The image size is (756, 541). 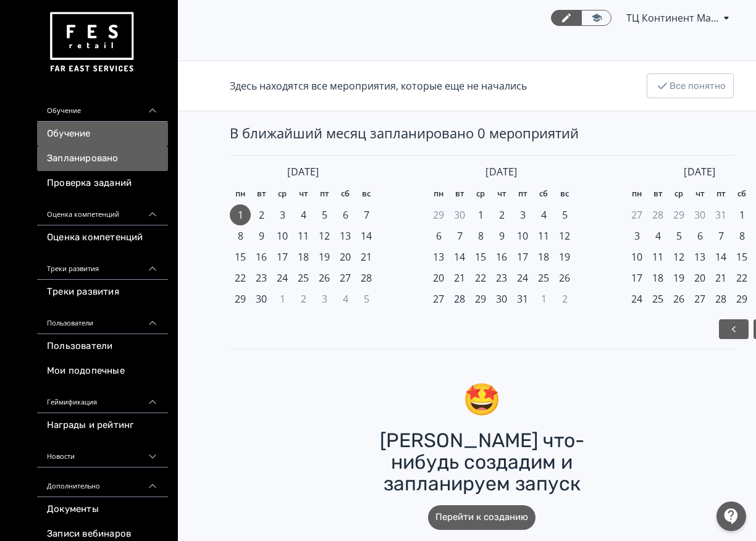 I want to click on span: 5, so click(x=565, y=215).